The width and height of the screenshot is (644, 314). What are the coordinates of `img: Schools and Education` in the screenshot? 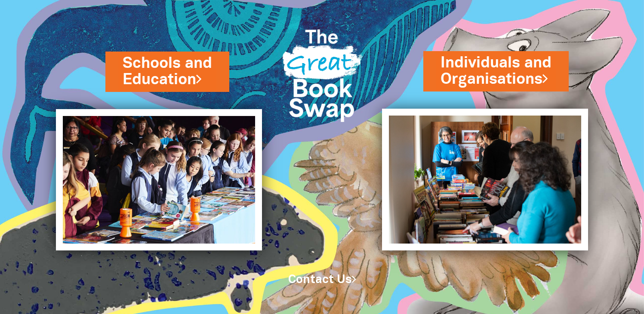 It's located at (159, 180).